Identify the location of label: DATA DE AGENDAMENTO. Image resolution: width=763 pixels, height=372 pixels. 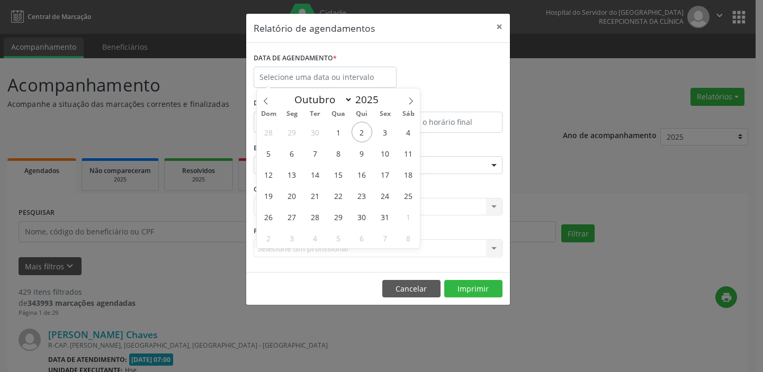
(295, 58).